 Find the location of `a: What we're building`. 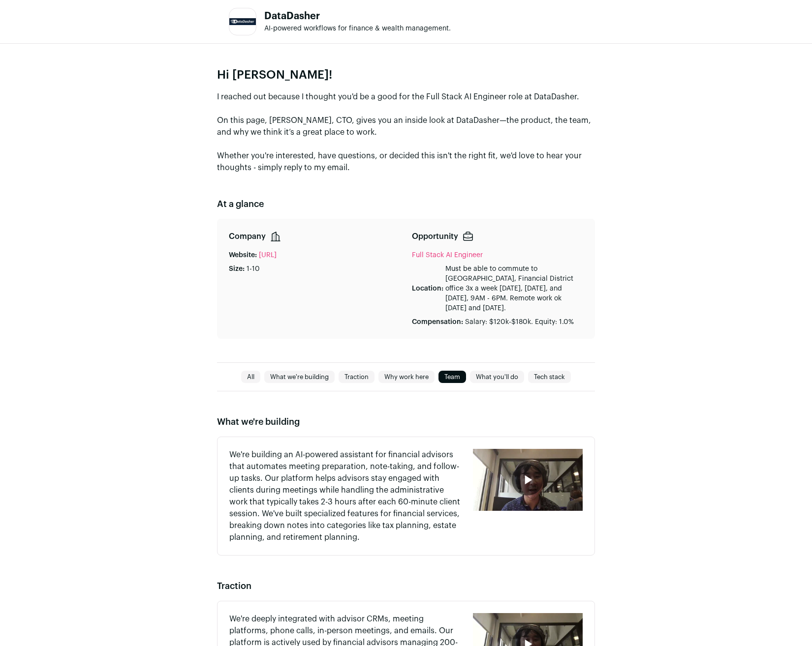

a: What we're building is located at coordinates (299, 377).